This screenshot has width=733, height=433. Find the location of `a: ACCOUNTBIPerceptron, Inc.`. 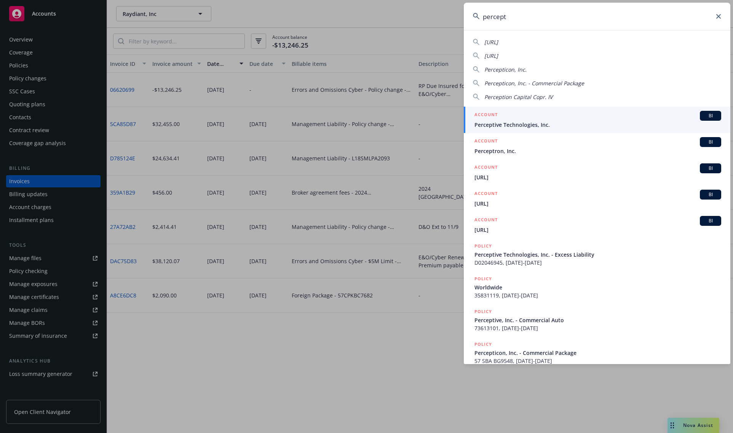

a: ACCOUNTBIPerceptron, Inc. is located at coordinates (597, 146).